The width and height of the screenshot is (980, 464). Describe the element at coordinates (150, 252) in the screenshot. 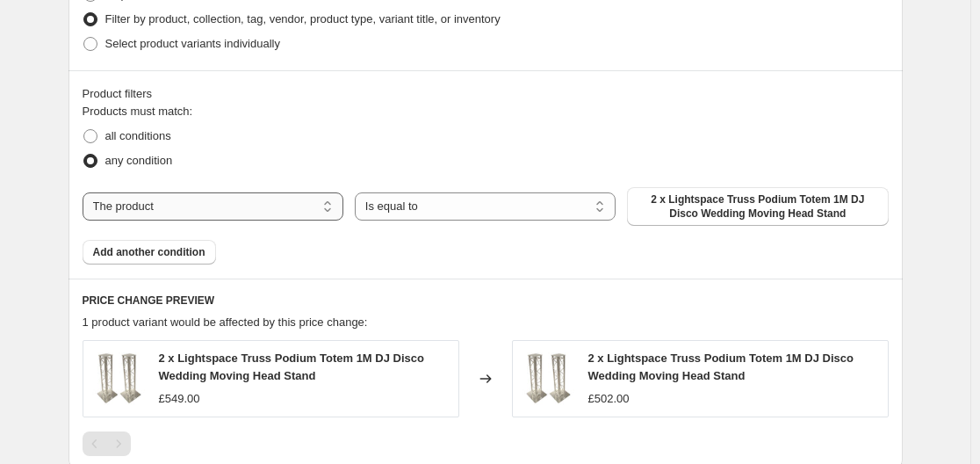

I see `span: Add another condition` at that location.